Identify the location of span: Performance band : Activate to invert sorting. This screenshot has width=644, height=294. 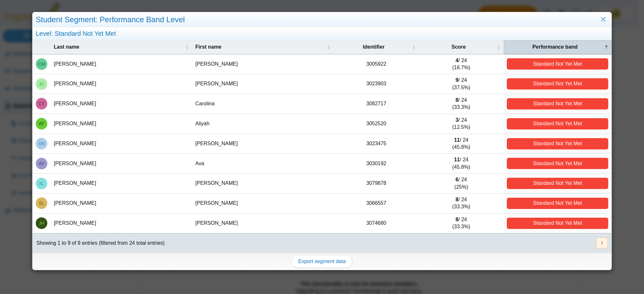
(607, 47).